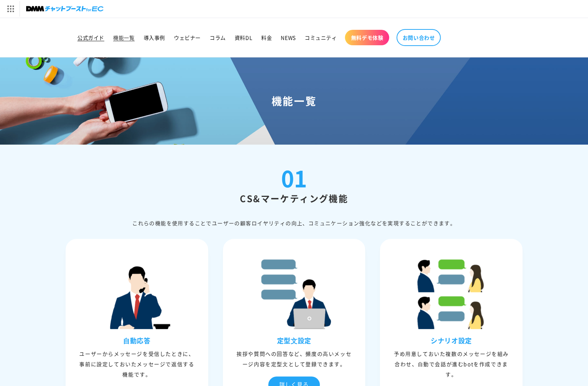  Describe the element at coordinates (187, 38) in the screenshot. I see `a: ウェビナー` at that location.